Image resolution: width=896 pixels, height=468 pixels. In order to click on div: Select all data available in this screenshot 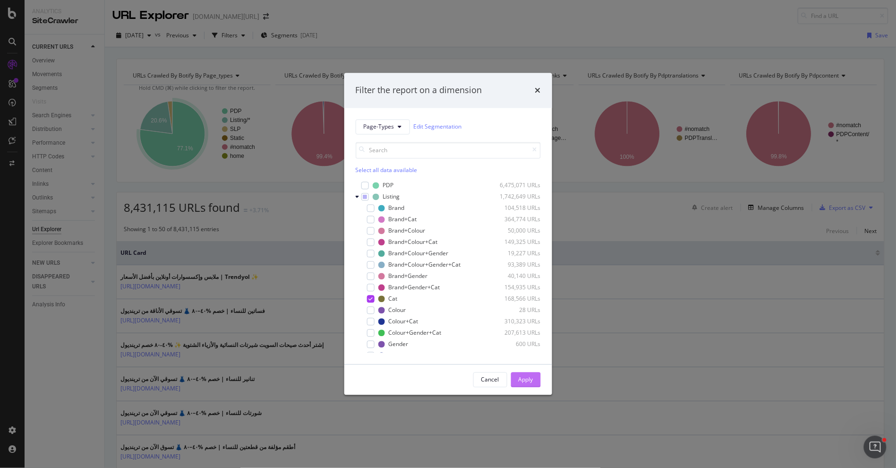, I will do `click(448, 170)`.